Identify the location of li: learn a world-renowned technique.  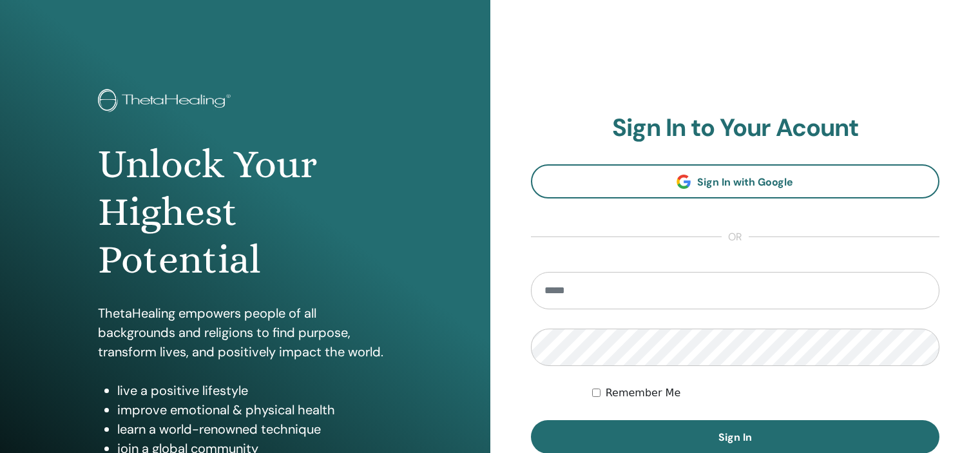
(254, 429).